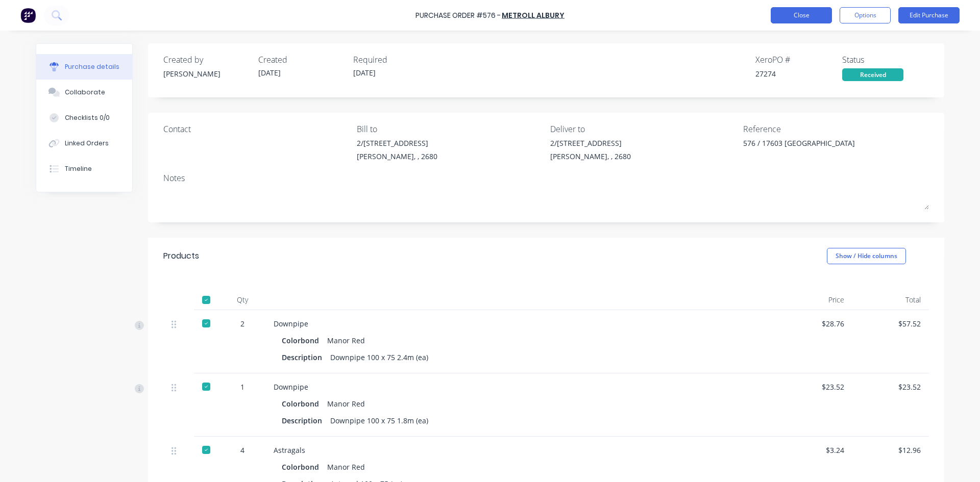 The image size is (980, 482). What do you see at coordinates (865, 16) in the screenshot?
I see `button: Options` at bounding box center [865, 16].